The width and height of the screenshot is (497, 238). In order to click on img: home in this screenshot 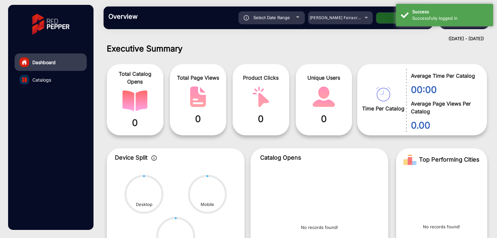, I will do `click(24, 62)`.